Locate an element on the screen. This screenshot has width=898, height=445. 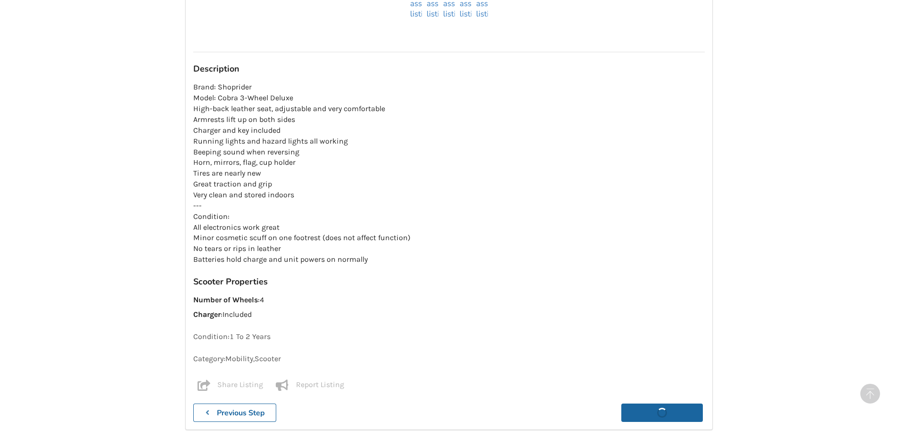
h3: Scooter Properties is located at coordinates (449, 282).